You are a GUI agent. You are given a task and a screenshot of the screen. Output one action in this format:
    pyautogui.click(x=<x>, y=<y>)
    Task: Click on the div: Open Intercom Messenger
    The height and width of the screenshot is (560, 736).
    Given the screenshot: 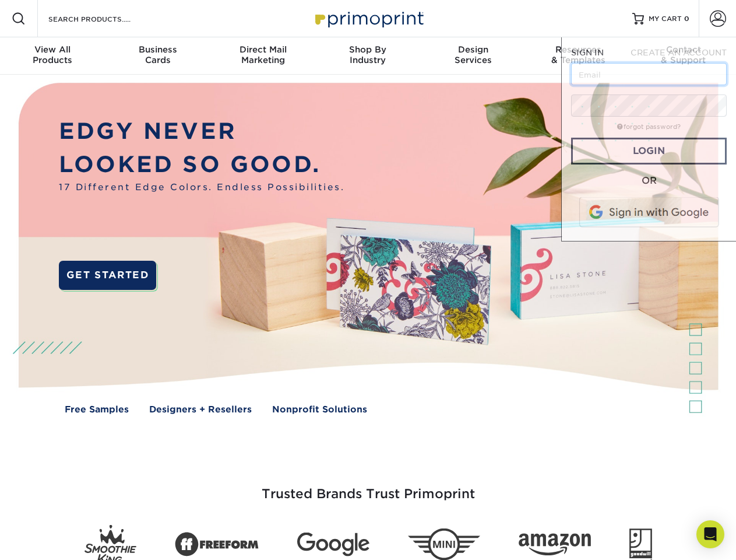 What is the action you would take?
    pyautogui.click(x=710, y=534)
    